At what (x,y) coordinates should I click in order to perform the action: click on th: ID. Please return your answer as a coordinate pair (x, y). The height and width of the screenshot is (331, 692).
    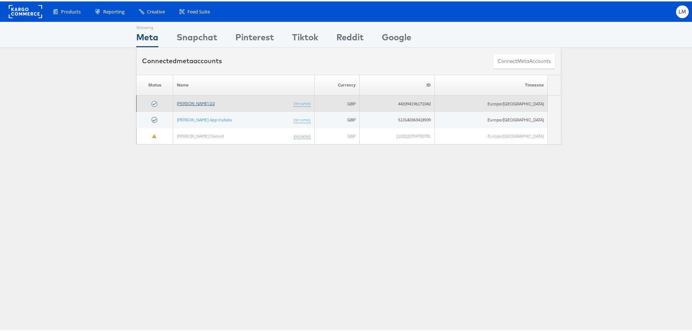
    Looking at the image, I should click on (397, 84).